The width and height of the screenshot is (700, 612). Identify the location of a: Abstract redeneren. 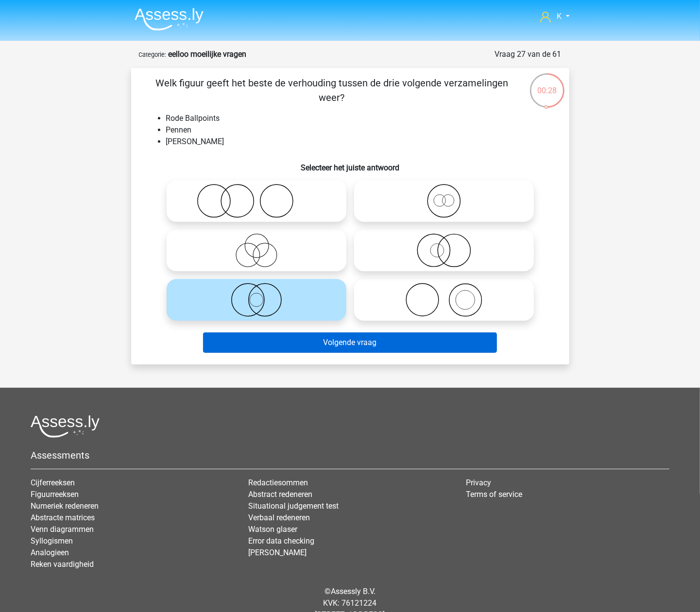
(280, 494).